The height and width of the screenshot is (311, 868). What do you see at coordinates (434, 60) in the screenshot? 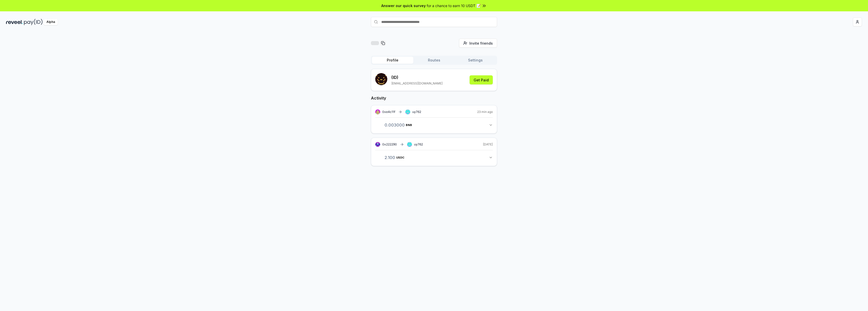
I see `button: Routes` at bounding box center [434, 60].